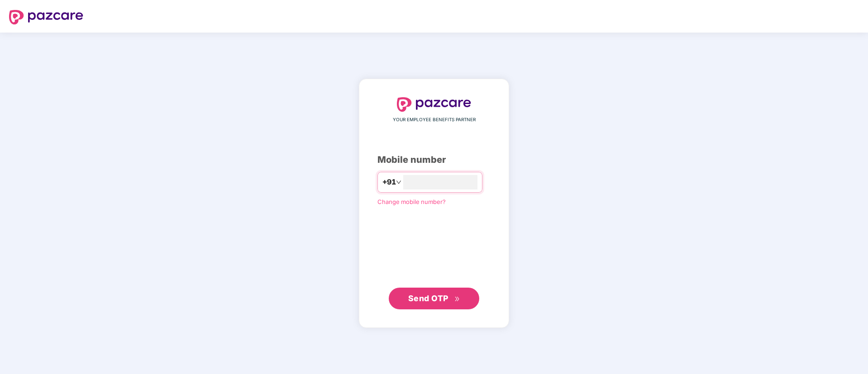 Image resolution: width=868 pixels, height=374 pixels. Describe the element at coordinates (411, 201) in the screenshot. I see `span: Change mobile number?` at that location.